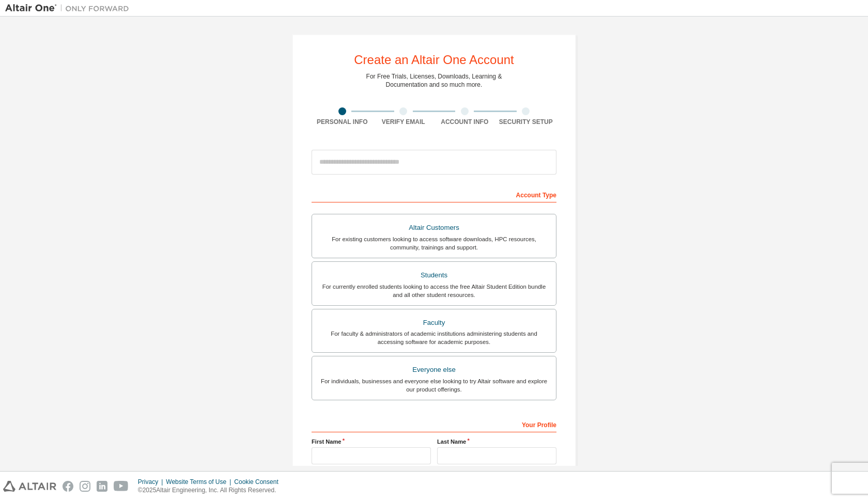  What do you see at coordinates (434, 337) in the screenshot?
I see `div: For faculty & administrators of academic institutions administering students and accessing softwa...` at bounding box center [434, 337].